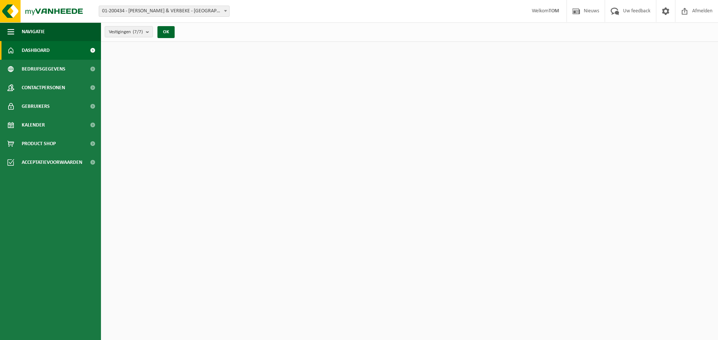  I want to click on count: (7/7), so click(138, 32).